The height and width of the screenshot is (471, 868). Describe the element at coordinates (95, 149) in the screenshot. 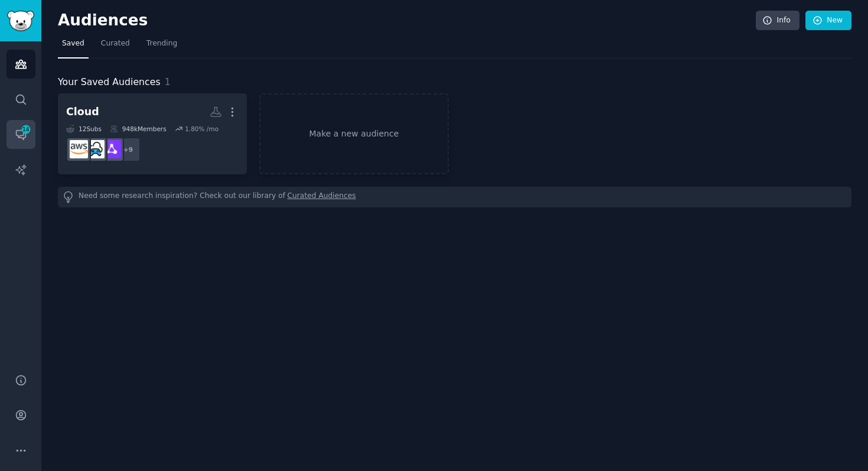

I see `img: cloudgaming` at that location.